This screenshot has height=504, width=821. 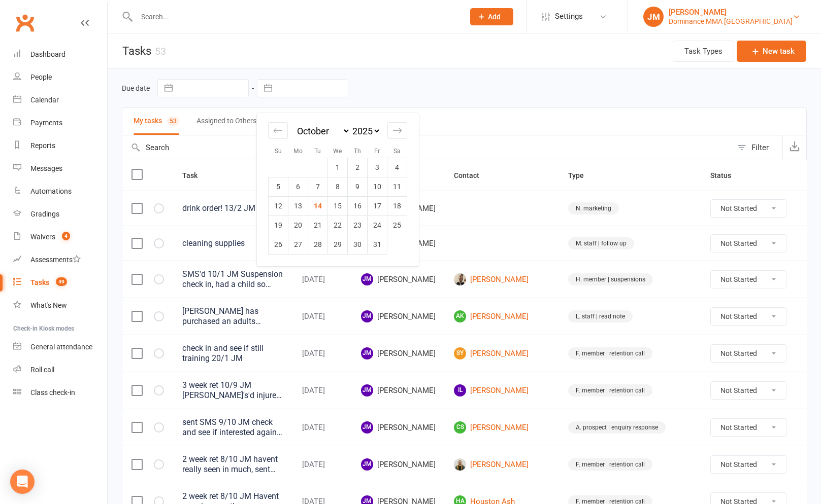 I want to click on button: My tasks53, so click(x=156, y=122).